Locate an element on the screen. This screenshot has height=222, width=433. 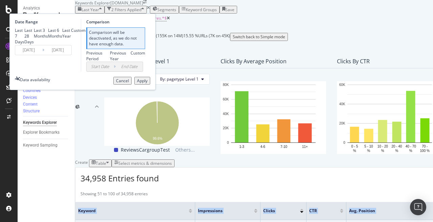
text: 40 - 70 is located at coordinates (411, 146).